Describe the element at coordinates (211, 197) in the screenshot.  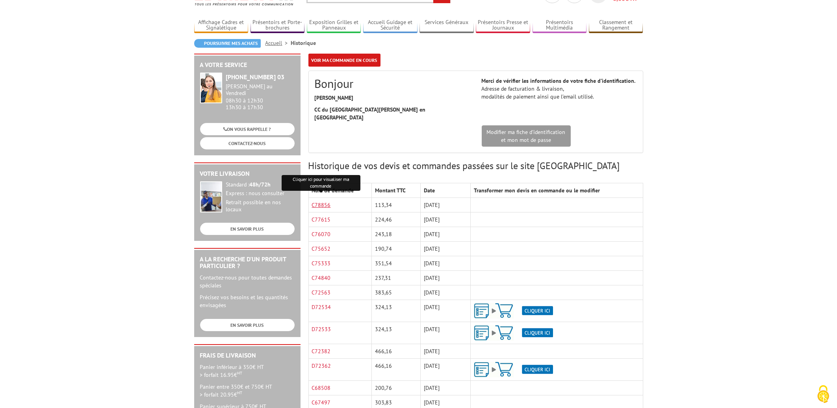
I see `img: widget-livraison.jpg` at that location.